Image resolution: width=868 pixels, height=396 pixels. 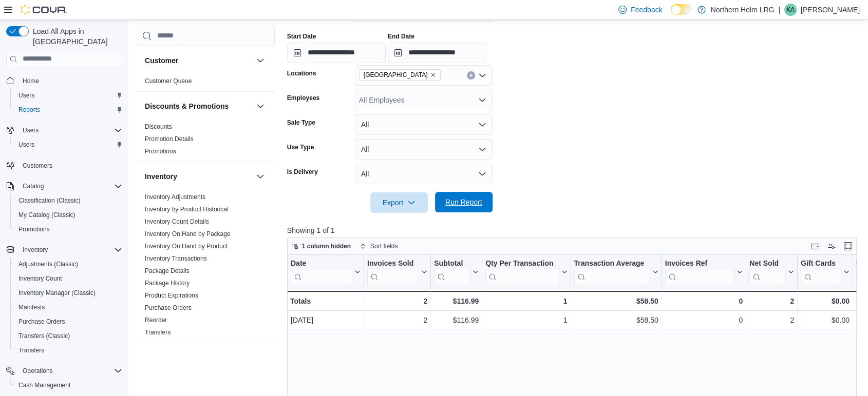 I want to click on label: End Date, so click(x=401, y=37).